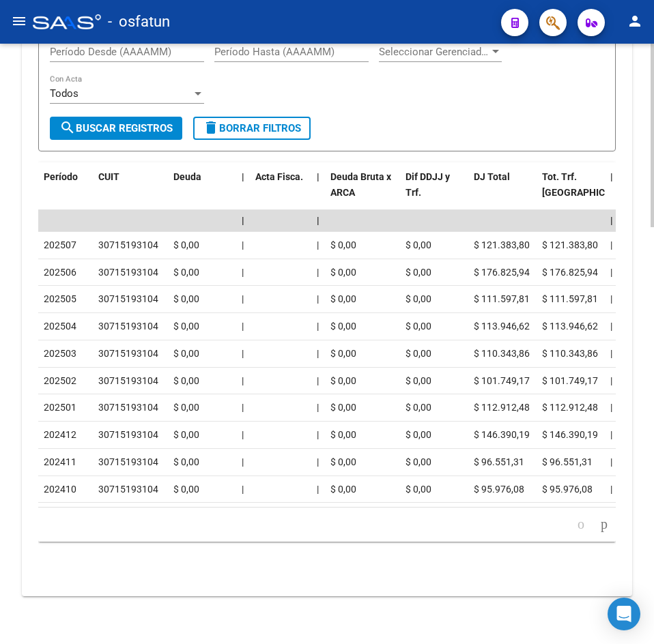  What do you see at coordinates (60, 272) in the screenshot?
I see `span: 202506` at bounding box center [60, 272].